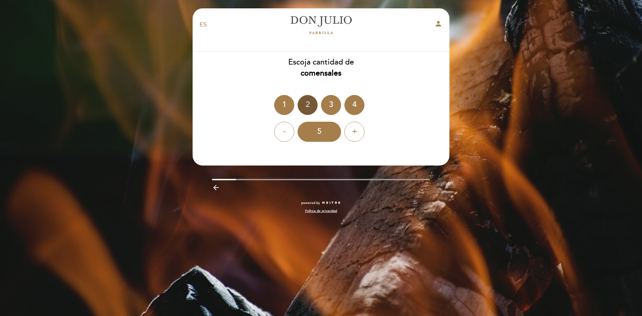  What do you see at coordinates (319, 132) in the screenshot?
I see `div: 5` at bounding box center [319, 132].